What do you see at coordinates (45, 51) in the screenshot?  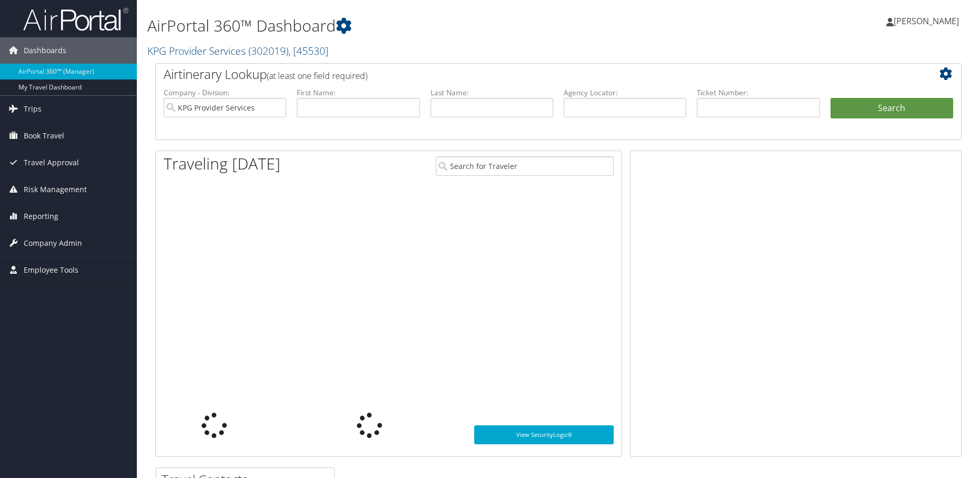 I see `span: Dashboards` at bounding box center [45, 51].